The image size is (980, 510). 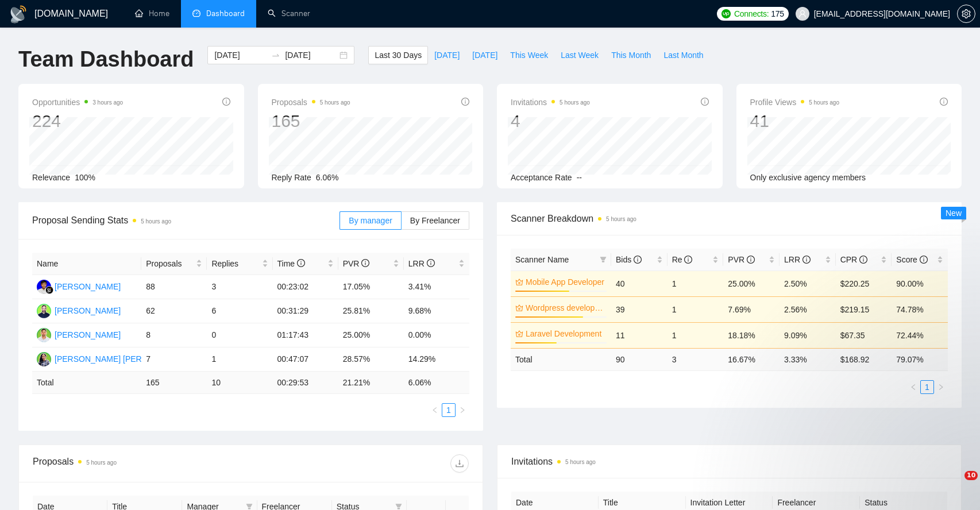 I want to click on span: LRR, so click(x=421, y=263).